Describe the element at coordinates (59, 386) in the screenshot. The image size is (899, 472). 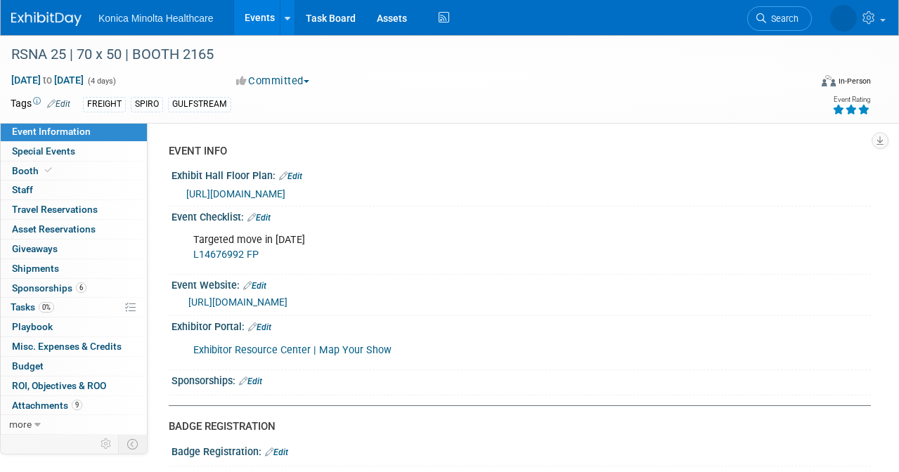
I see `span: ROI, Objectives & ROO` at that location.